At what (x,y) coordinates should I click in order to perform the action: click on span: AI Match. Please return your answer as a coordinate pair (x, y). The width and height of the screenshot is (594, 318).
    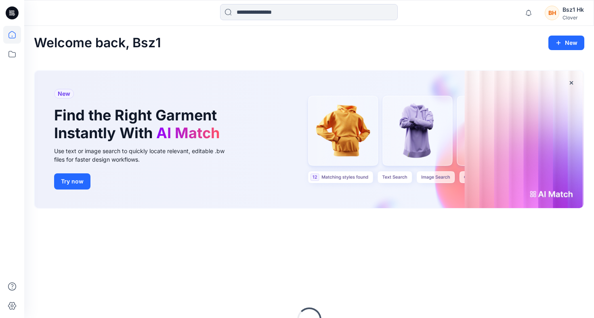
    Looking at the image, I should click on (188, 133).